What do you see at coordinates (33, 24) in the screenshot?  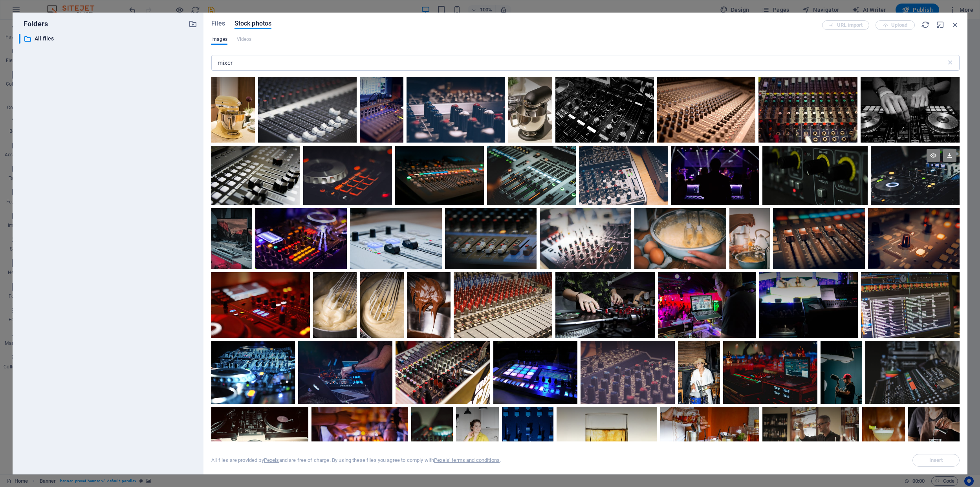 I see `p: Folders` at bounding box center [33, 24].